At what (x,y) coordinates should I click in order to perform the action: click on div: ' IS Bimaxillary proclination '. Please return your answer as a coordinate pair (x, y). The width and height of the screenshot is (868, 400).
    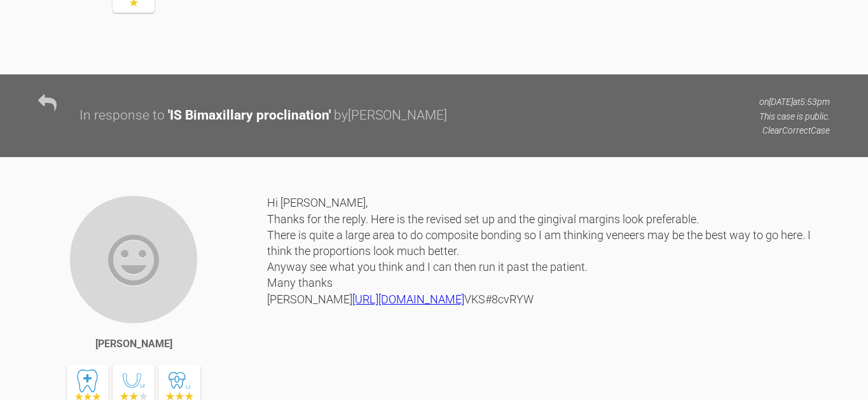
    Looking at the image, I should click on (249, 116).